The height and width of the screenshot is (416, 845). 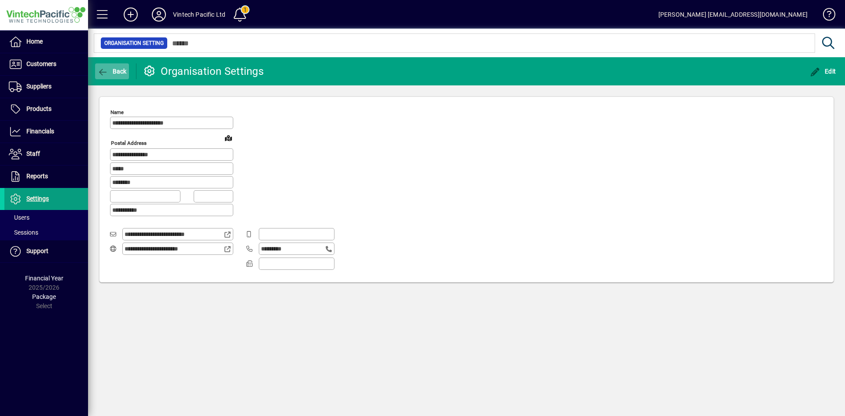 What do you see at coordinates (228, 138) in the screenshot?
I see `a: View on map` at bounding box center [228, 138].